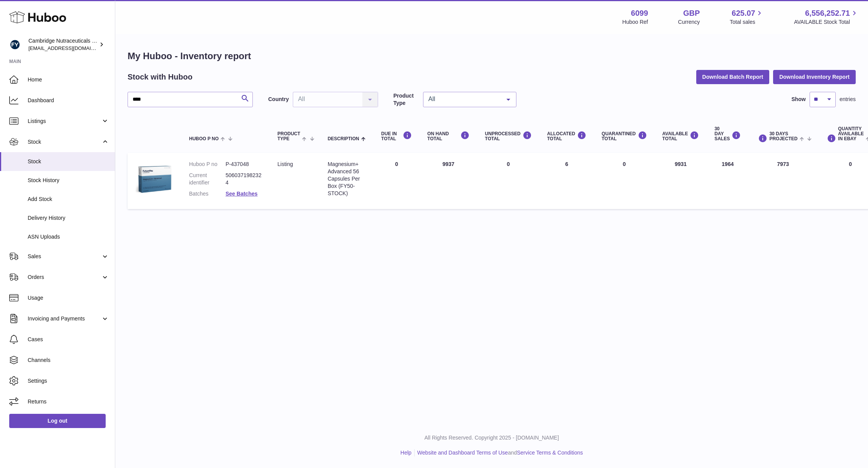  What do you see at coordinates (207, 194) in the screenshot?
I see `dt: Batches` at bounding box center [207, 194].